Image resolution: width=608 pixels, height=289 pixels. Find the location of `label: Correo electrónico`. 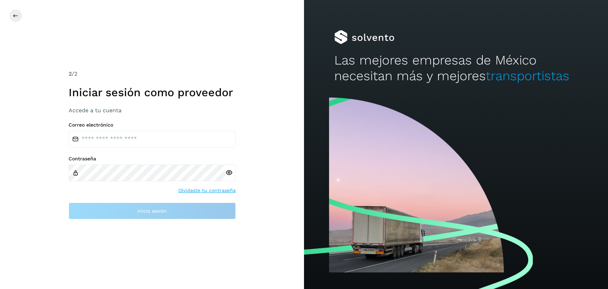

label: Correo electrónico is located at coordinates (152, 125).